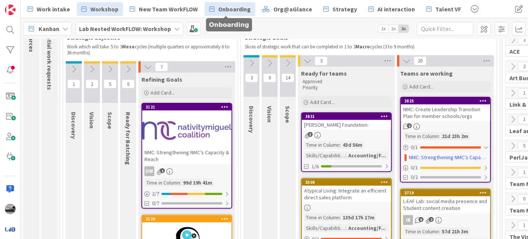 The width and height of the screenshot is (528, 239). Describe the element at coordinates (293, 9) in the screenshot. I see `span: Org@aGlance` at that location.